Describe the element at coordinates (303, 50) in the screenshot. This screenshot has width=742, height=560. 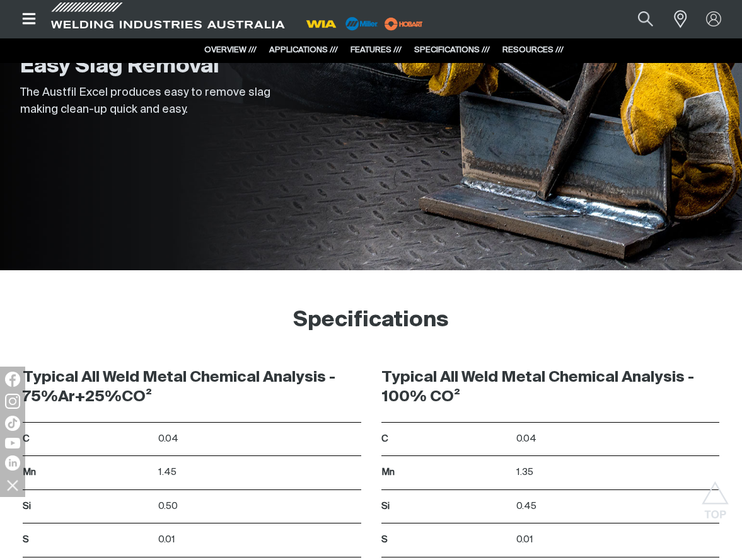
I see `a: APPLICATIONS ///` at that location.